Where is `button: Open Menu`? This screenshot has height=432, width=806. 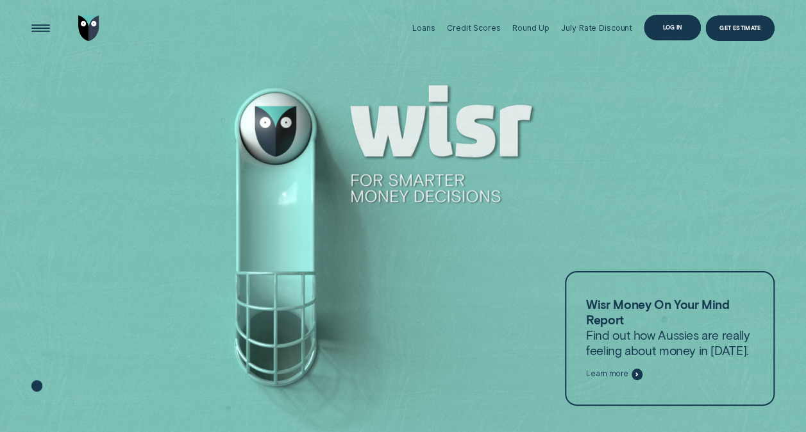 button: Open Menu is located at coordinates (40, 28).